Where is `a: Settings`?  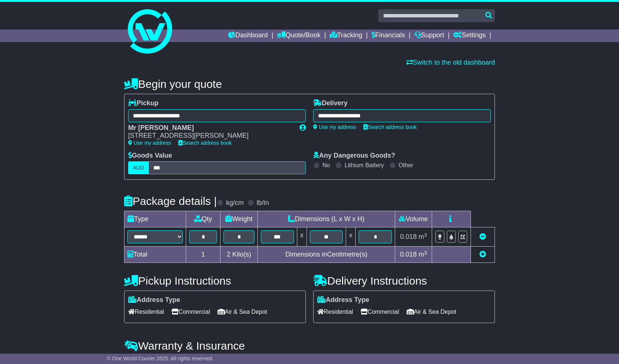 a: Settings is located at coordinates (469, 36).